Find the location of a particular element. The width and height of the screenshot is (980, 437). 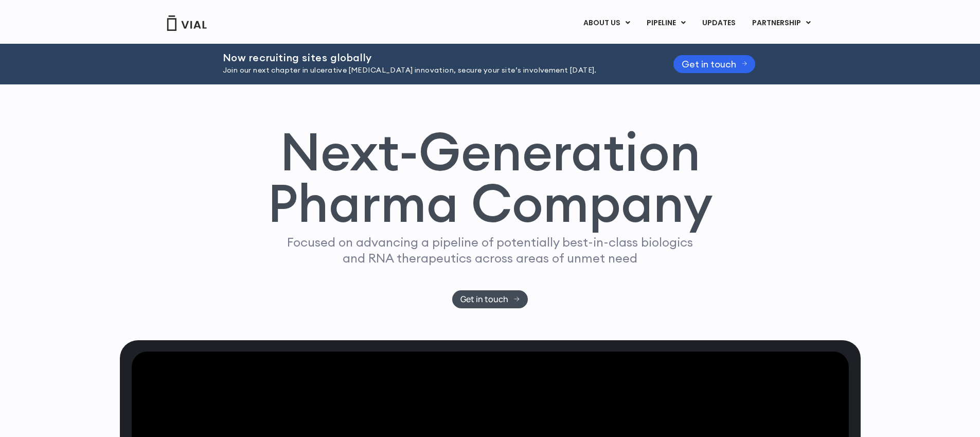

h2: Now recruiting sites globally is located at coordinates (435, 58).